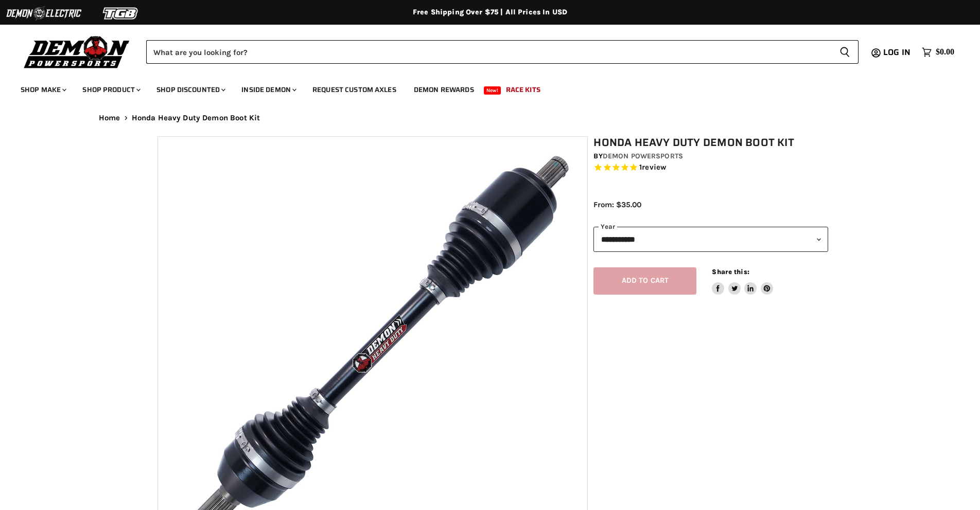 The height and width of the screenshot is (510, 980). Describe the element at coordinates (502, 52) in the screenshot. I see `form: Product` at that location.